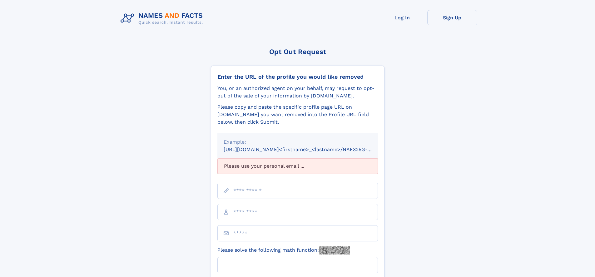 Image resolution: width=595 pixels, height=277 pixels. What do you see at coordinates (452, 17) in the screenshot?
I see `a: Sign Up` at bounding box center [452, 17].